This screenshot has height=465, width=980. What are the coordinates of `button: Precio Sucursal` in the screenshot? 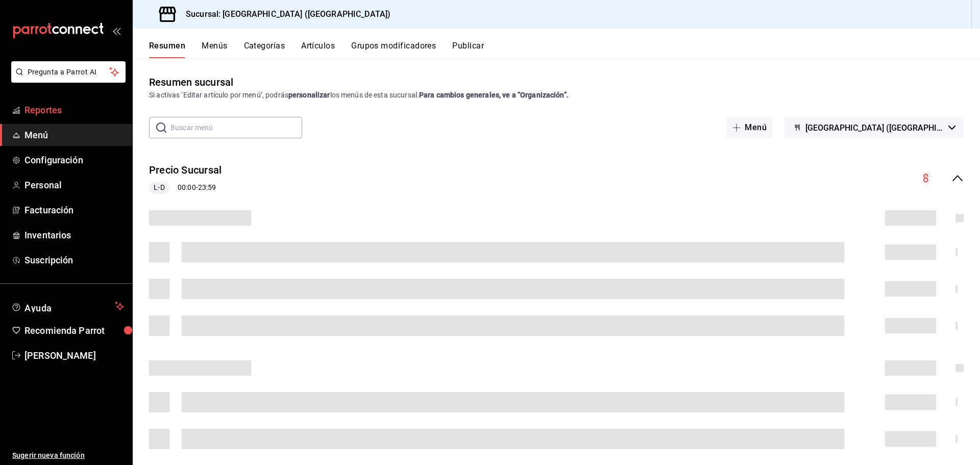 It's located at (185, 170).